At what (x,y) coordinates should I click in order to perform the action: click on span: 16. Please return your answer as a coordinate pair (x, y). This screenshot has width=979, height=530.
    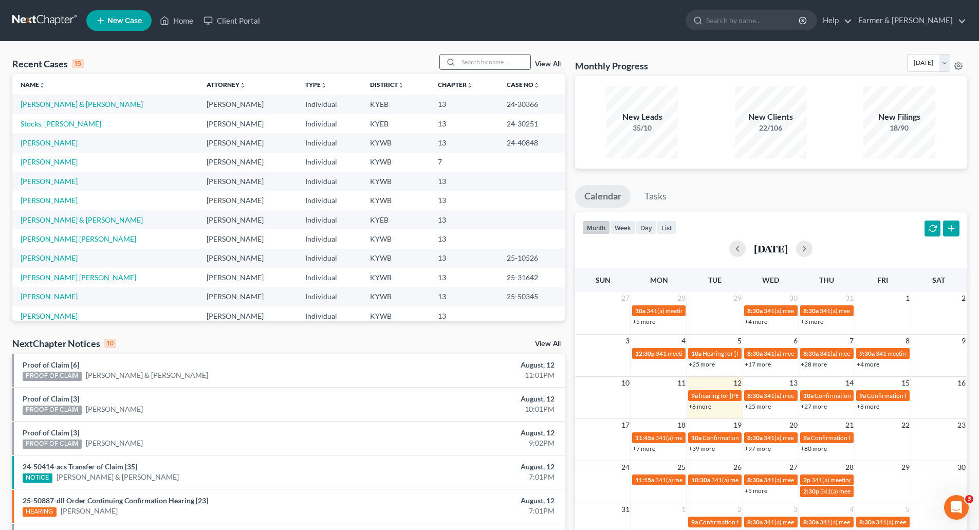
    Looking at the image, I should click on (962, 383).